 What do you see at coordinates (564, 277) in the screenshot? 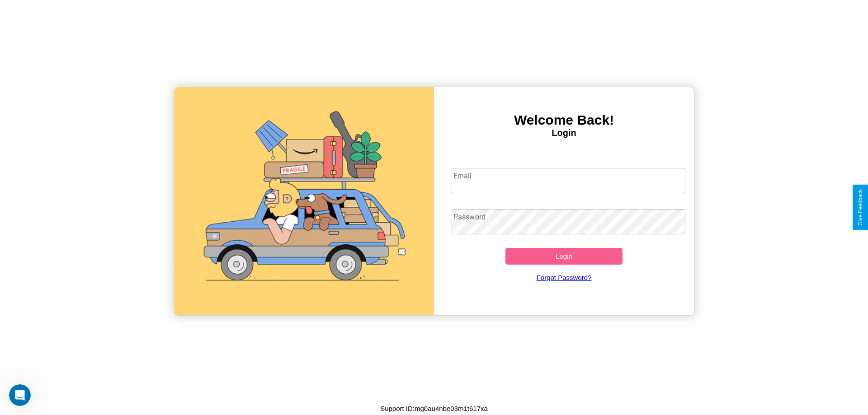
I see `a: Forgot Password?` at bounding box center [564, 277].